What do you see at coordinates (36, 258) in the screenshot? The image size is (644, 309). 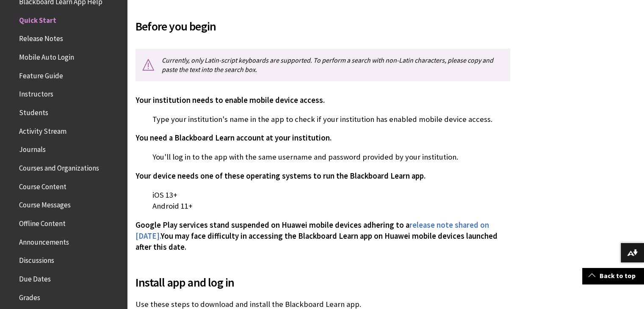 I see `span: Discussions` at bounding box center [36, 258].